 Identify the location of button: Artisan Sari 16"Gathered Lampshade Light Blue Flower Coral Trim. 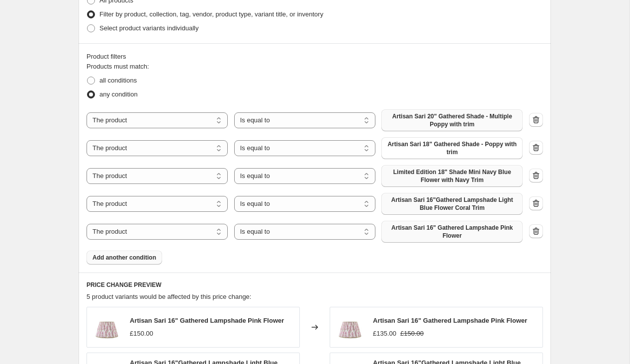
(452, 204).